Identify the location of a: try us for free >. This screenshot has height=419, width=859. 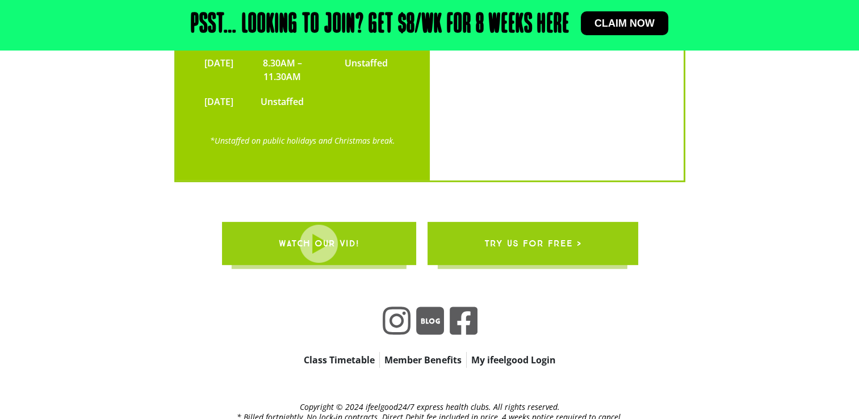
(532, 243).